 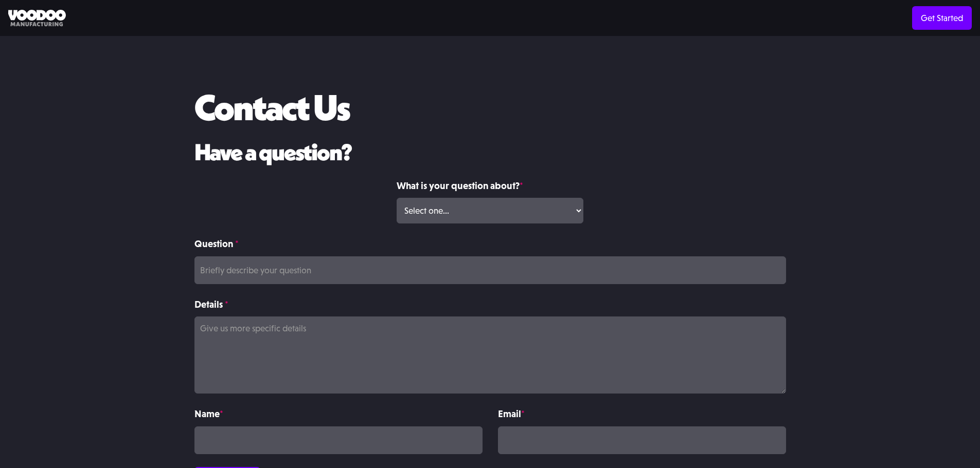 I want to click on label: Name, so click(x=339, y=414).